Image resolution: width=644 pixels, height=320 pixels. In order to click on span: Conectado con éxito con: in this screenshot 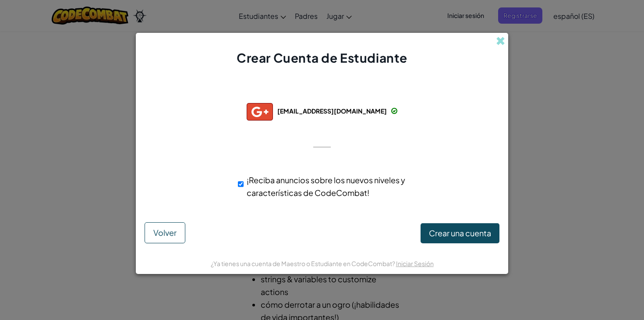, I will do `click(322, 91)`.